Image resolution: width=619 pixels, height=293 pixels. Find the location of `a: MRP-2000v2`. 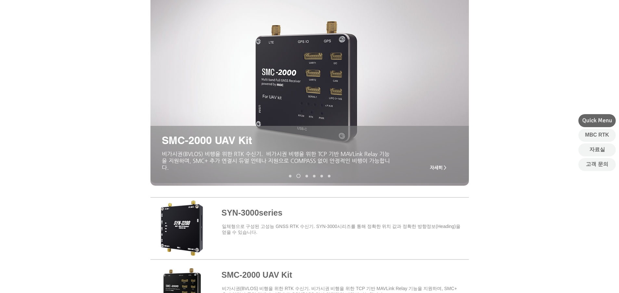

a: MRP-2000v2 is located at coordinates (307, 176).